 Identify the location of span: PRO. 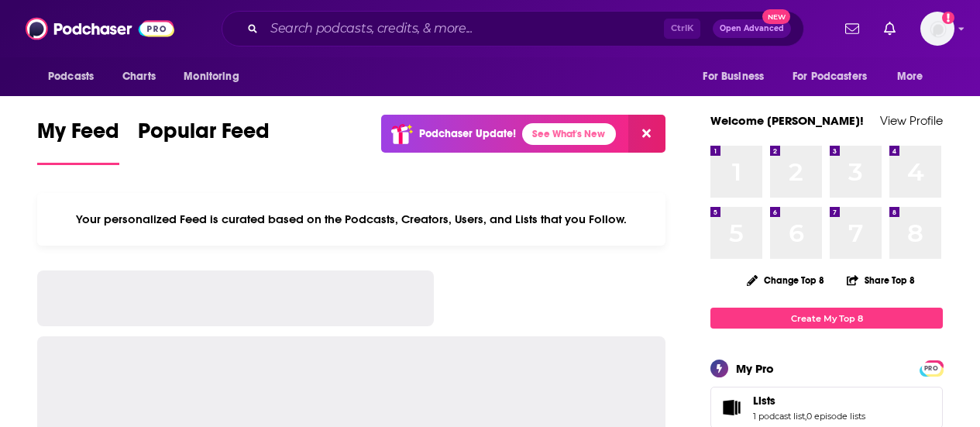
(931, 368).